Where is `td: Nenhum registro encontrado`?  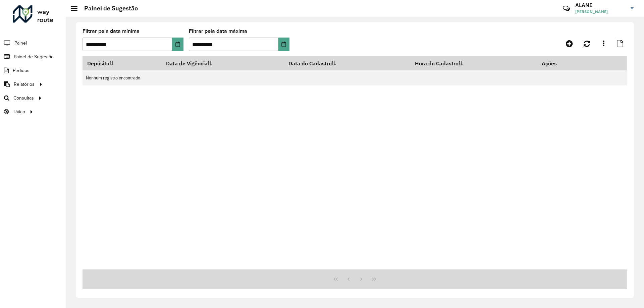
td: Nenhum registro encontrado is located at coordinates (355, 78).